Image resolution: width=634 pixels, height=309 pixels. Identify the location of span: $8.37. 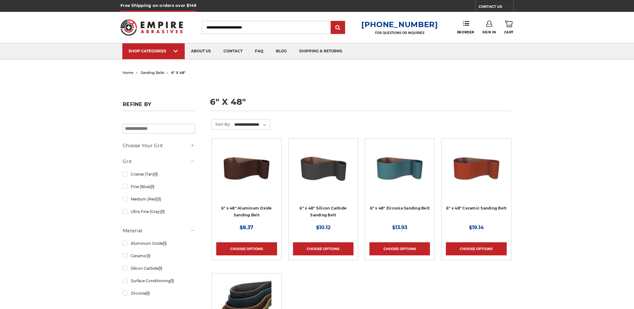
(247, 227).